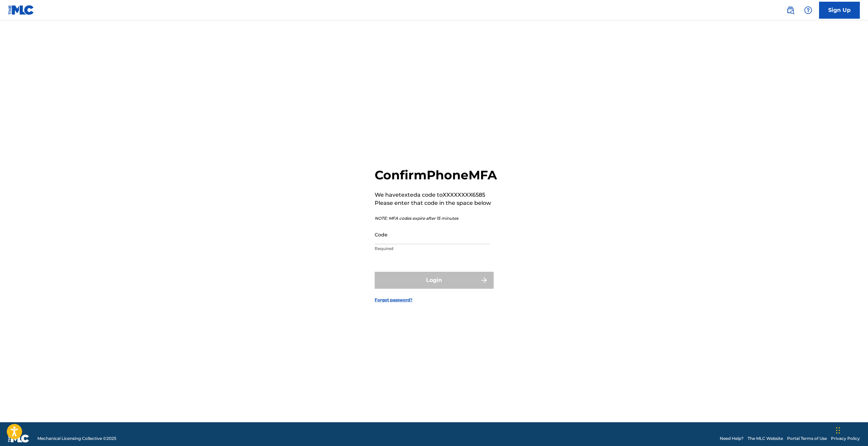 This screenshot has height=446, width=868. What do you see at coordinates (808, 10) in the screenshot?
I see `img: help` at bounding box center [808, 10].